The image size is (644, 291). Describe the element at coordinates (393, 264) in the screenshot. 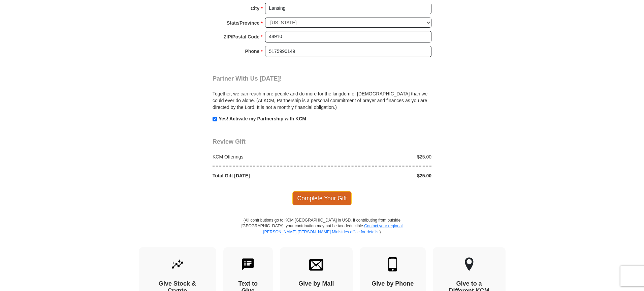

I see `img: mobile.svg` at that location.